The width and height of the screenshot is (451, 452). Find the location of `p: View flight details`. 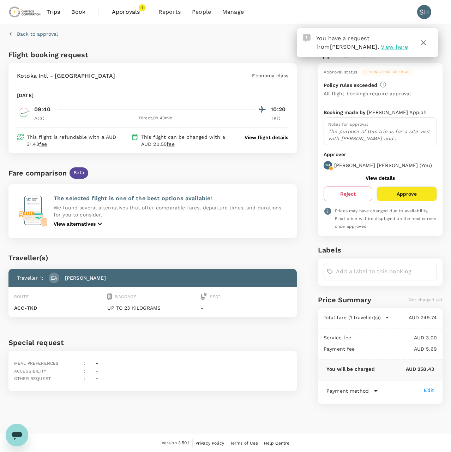

p: View flight details is located at coordinates (267, 137).